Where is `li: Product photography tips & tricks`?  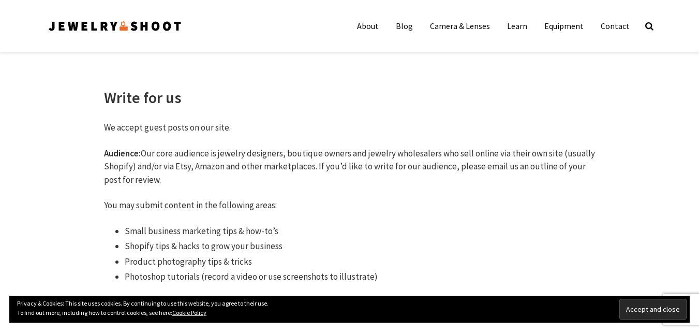 li: Product photography tips & tricks is located at coordinates (360, 262).